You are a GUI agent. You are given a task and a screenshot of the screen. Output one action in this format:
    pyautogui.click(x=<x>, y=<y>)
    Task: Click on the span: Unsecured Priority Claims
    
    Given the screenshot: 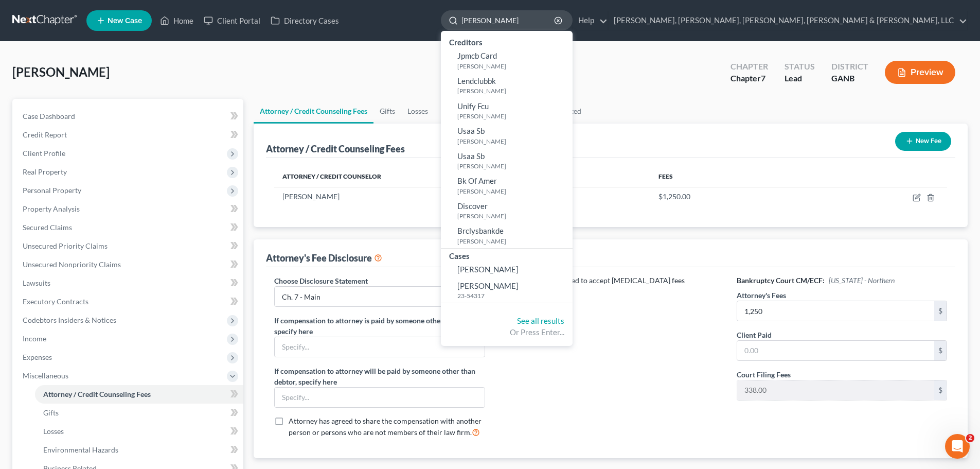 What is the action you would take?
    pyautogui.click(x=65, y=246)
    